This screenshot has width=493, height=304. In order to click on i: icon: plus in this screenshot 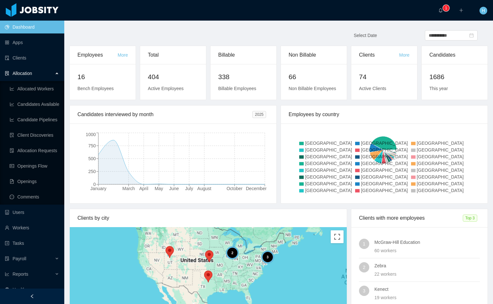, I will do `click(461, 10)`.